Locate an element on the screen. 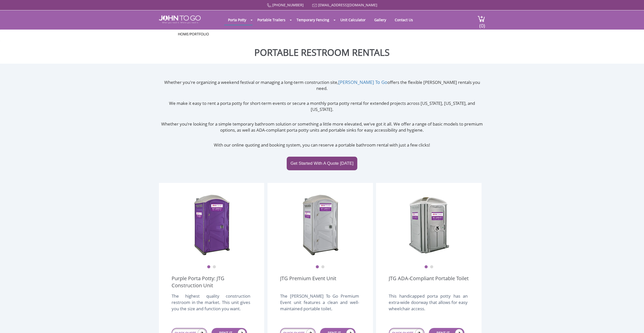  a: Gallery is located at coordinates (380, 20).